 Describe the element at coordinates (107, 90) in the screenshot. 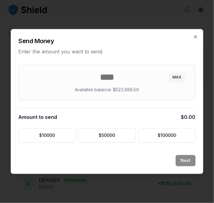

I see `p: Available balance: $523,688.50` at that location.